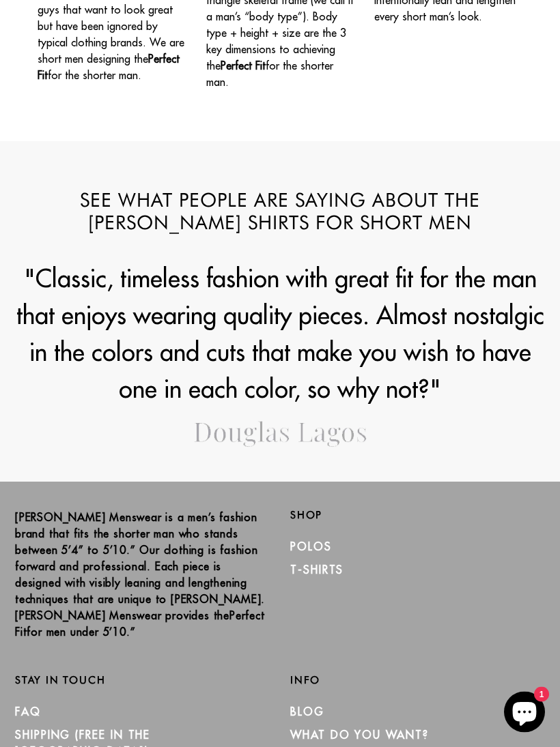  What do you see at coordinates (307, 712) in the screenshot?
I see `a: Blog` at bounding box center [307, 712].